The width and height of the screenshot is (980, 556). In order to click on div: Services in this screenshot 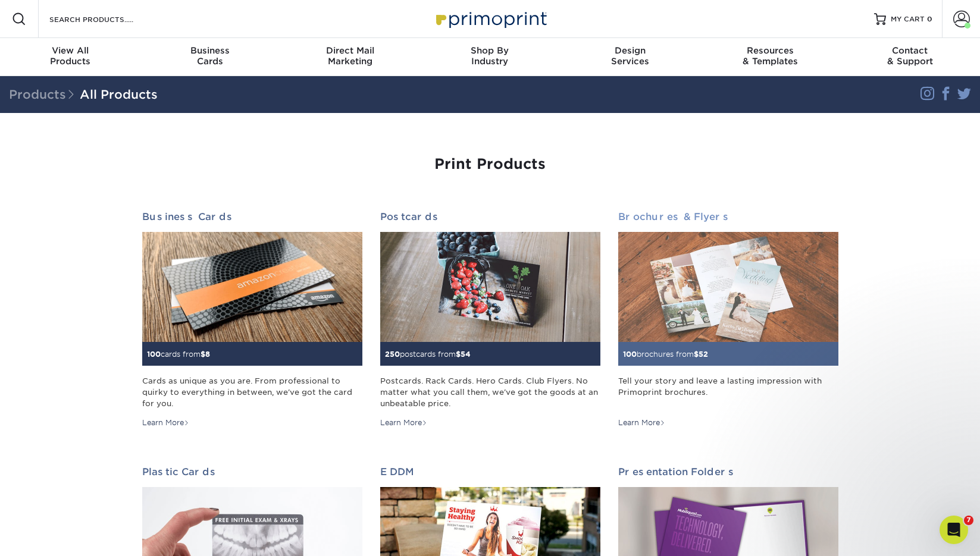, I will do `click(630, 56)`.